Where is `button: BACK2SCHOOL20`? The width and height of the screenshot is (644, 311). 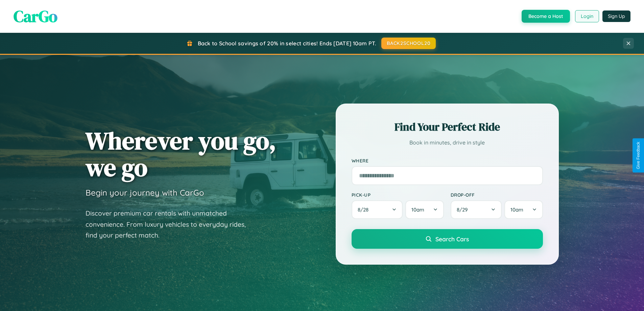 button: BACK2SCHOOL20 is located at coordinates (408, 43).